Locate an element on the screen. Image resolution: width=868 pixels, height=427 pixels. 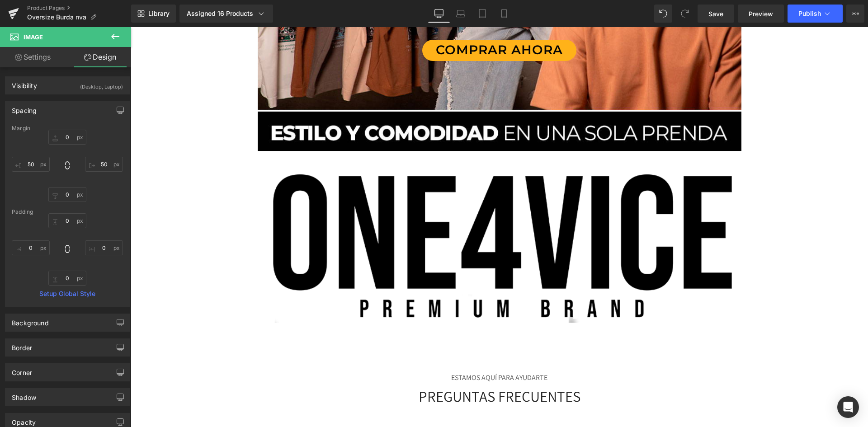
div: (Desktop, Laptop) is located at coordinates (101, 84).